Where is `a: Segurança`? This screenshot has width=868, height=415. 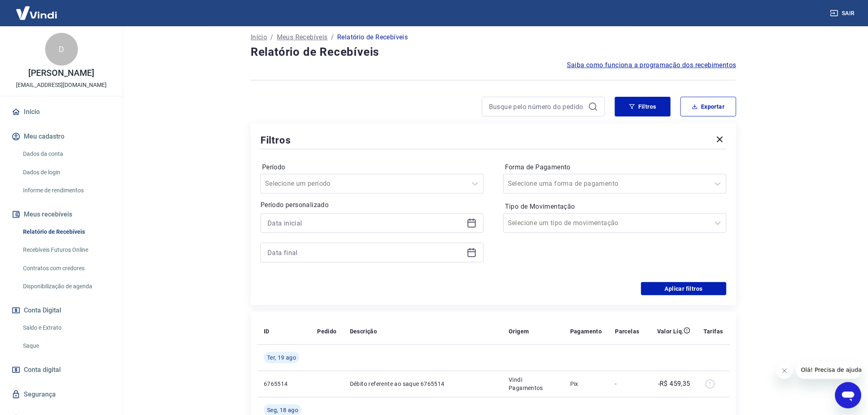 a: Segurança is located at coordinates (61, 394).